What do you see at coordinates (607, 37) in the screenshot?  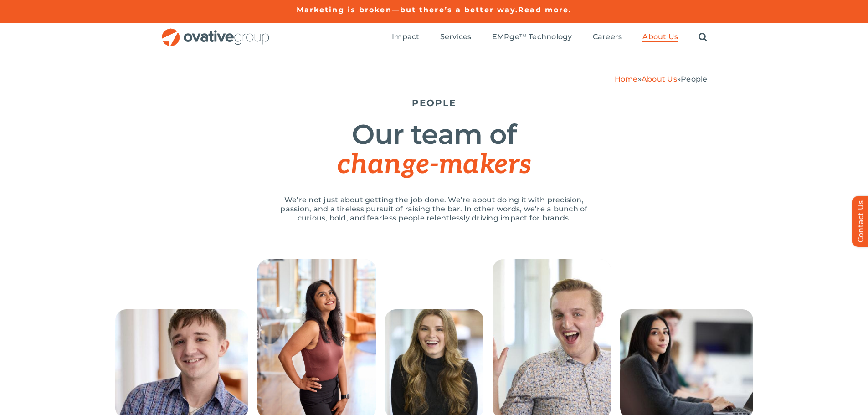 I see `span: Careers` at bounding box center [607, 37].